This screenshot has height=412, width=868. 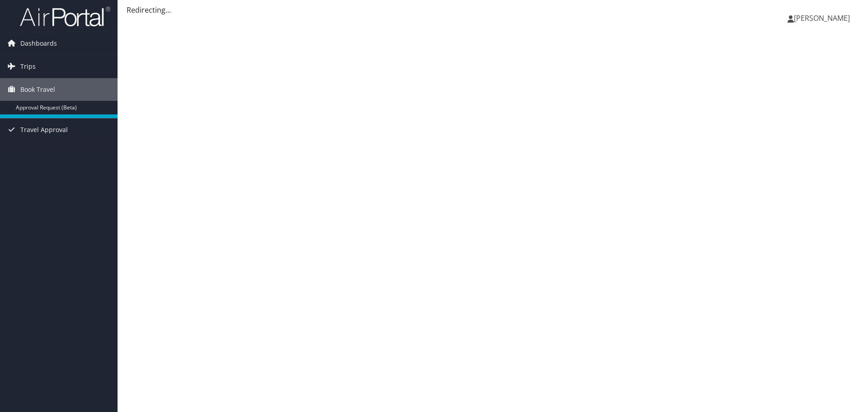 I want to click on span: Book Travel, so click(x=38, y=90).